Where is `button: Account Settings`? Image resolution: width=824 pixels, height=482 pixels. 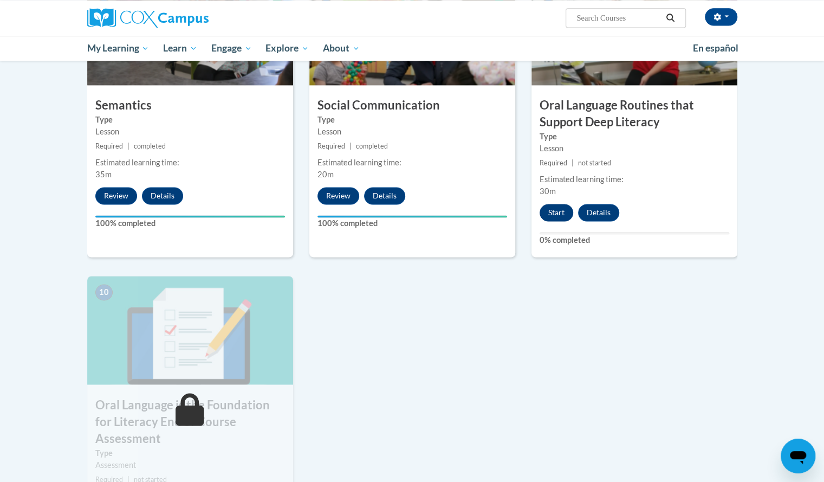 button: Account Settings is located at coordinates (721, 17).